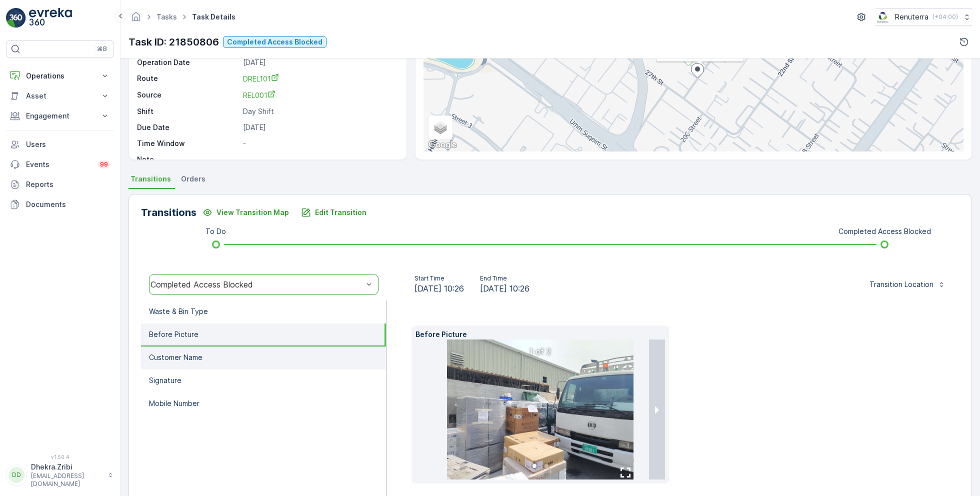  Describe the element at coordinates (319, 95) in the screenshot. I see `a: REL001` at that location.